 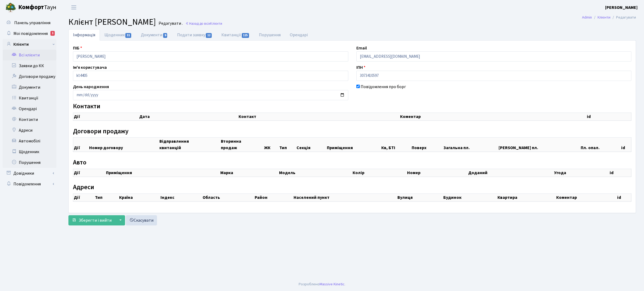 I want to click on th: Будинок, so click(x=470, y=197).